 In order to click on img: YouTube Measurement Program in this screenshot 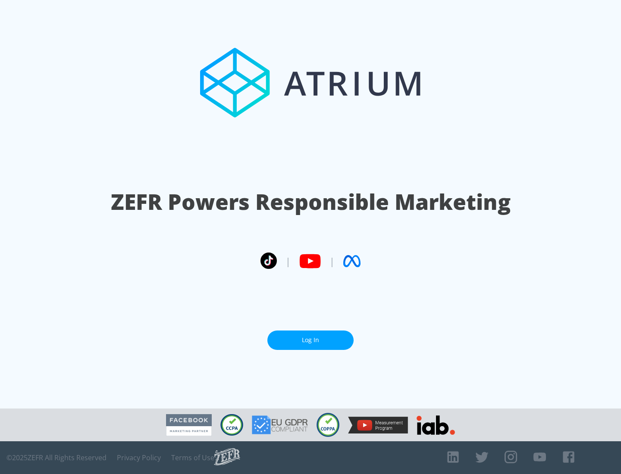, I will do `click(378, 425)`.